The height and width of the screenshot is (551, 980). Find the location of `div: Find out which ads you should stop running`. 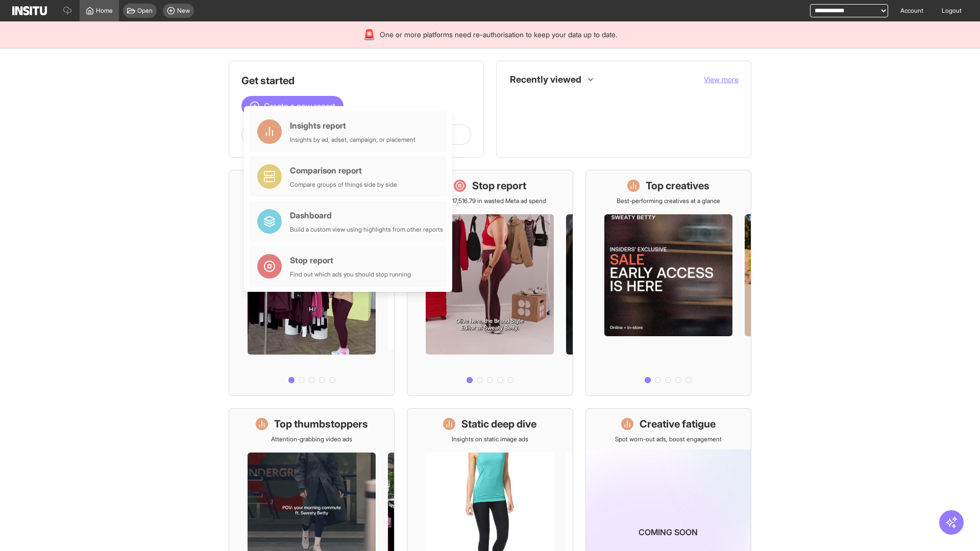

div: Find out which ads you should stop running is located at coordinates (350, 275).